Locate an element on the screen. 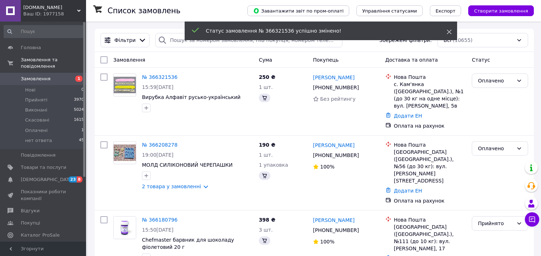 Image resolution: width=541 pixels, height=256 pixels. span: Прийняті is located at coordinates (36, 100).